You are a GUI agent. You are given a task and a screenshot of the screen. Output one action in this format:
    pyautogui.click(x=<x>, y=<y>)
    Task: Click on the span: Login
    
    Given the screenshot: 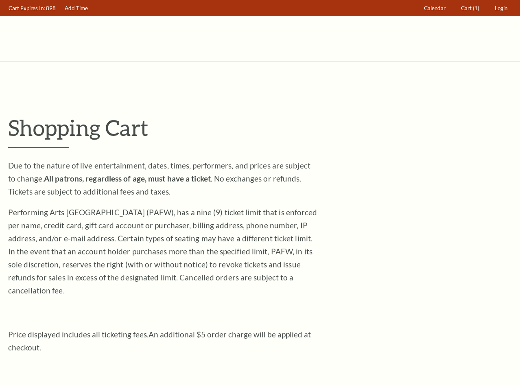 What is the action you would take?
    pyautogui.click(x=501, y=8)
    